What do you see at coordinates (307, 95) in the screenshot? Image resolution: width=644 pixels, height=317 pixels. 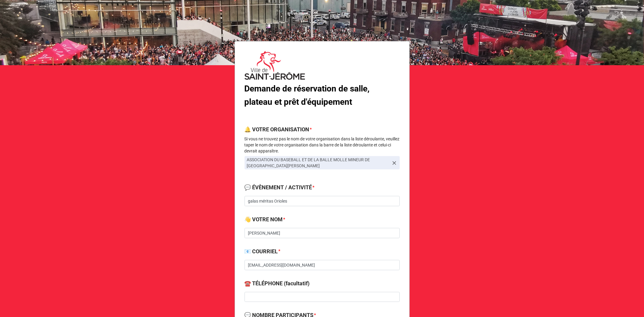 I see `b: Demande de réservation de salle, plateau et prêt d'équipement` at bounding box center [307, 95].